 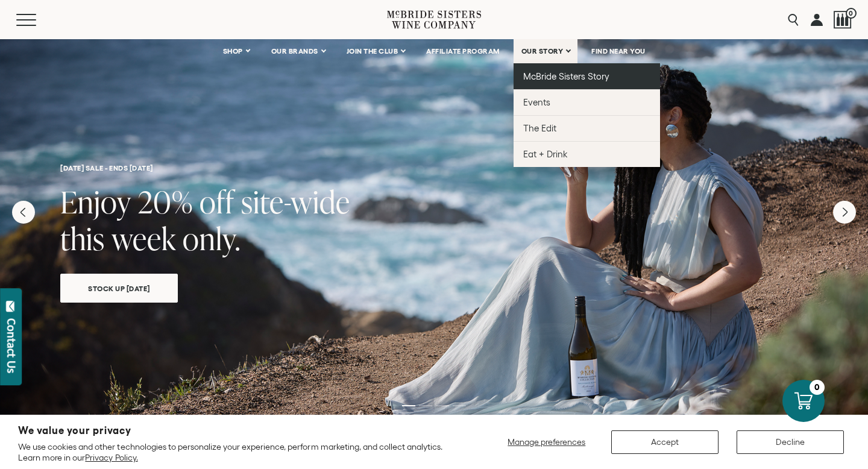 I want to click on span: OUR STORY, so click(x=543, y=51).